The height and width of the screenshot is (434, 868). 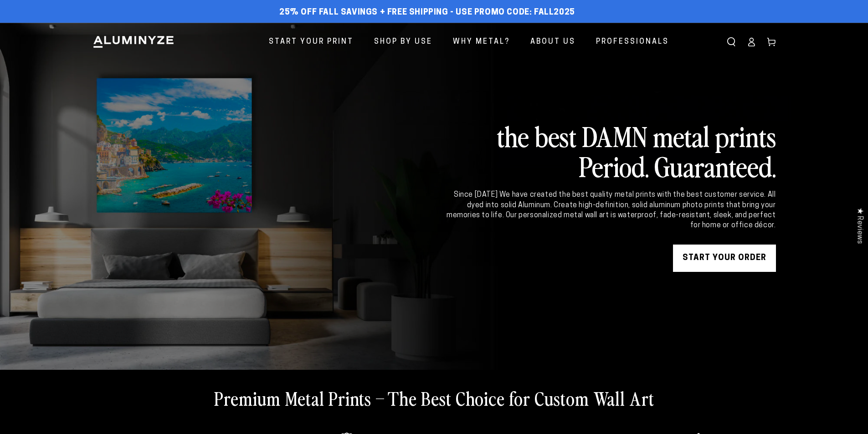 What do you see at coordinates (481, 42) in the screenshot?
I see `a: Why Metal?` at bounding box center [481, 42].